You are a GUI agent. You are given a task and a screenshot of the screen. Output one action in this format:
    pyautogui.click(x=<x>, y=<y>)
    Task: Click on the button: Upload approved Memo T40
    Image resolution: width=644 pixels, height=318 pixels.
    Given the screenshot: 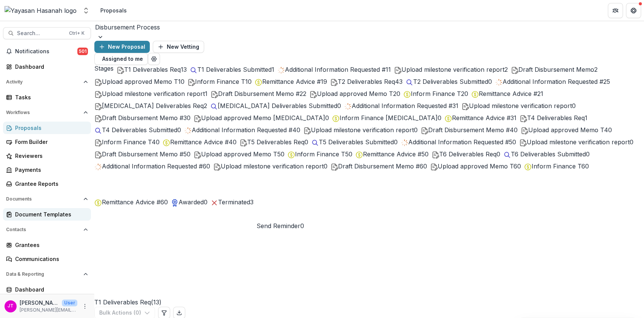 What is the action you would take?
    pyautogui.click(x=566, y=130)
    